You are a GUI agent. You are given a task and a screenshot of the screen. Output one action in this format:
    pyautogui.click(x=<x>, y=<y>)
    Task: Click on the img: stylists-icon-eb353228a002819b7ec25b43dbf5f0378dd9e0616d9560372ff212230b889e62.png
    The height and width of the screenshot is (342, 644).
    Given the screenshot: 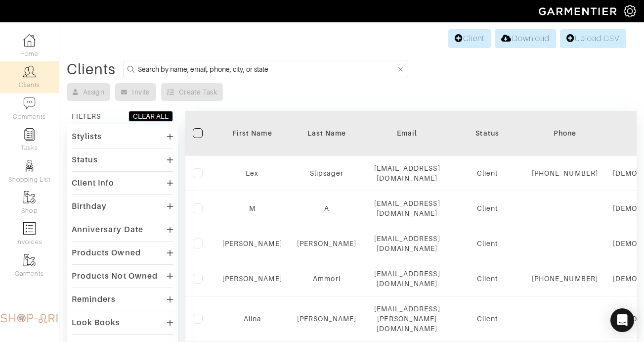 What is the action you would take?
    pyautogui.click(x=29, y=166)
    